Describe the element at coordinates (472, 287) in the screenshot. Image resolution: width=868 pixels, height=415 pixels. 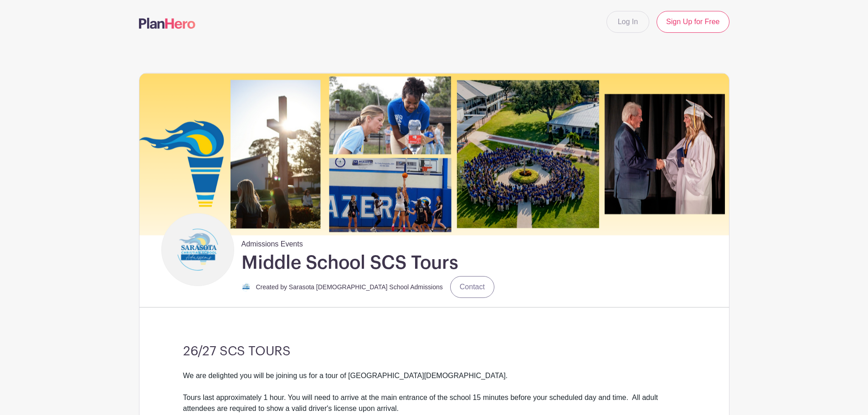
I see `a: Contact` at that location.